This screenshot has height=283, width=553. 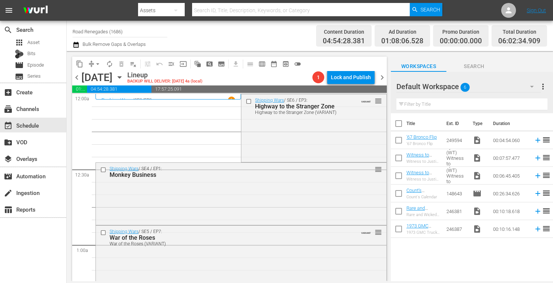 What do you see at coordinates (456, 211) in the screenshot?
I see `td: 246381` at bounding box center [456, 211].